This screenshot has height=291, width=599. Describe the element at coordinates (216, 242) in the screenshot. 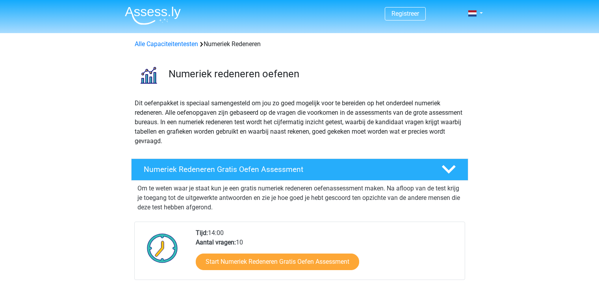

I see `b: Aantal vragen:` at that location.